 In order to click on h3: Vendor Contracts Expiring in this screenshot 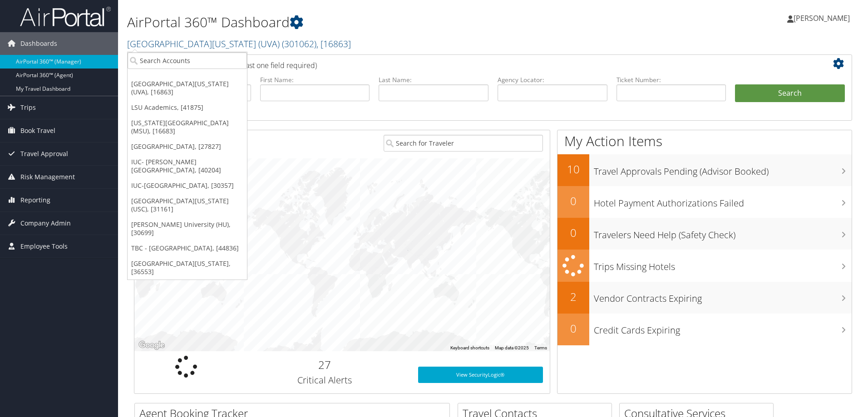, I will do `click(722, 296)`.